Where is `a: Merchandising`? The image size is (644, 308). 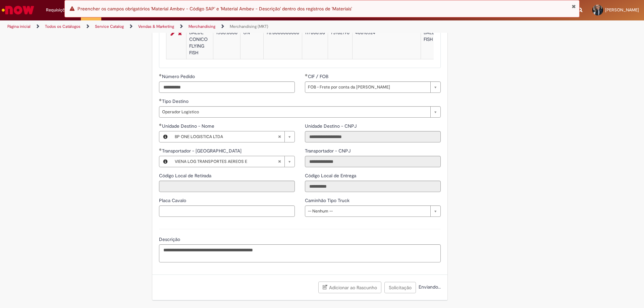
a: Merchandising is located at coordinates (202, 27).